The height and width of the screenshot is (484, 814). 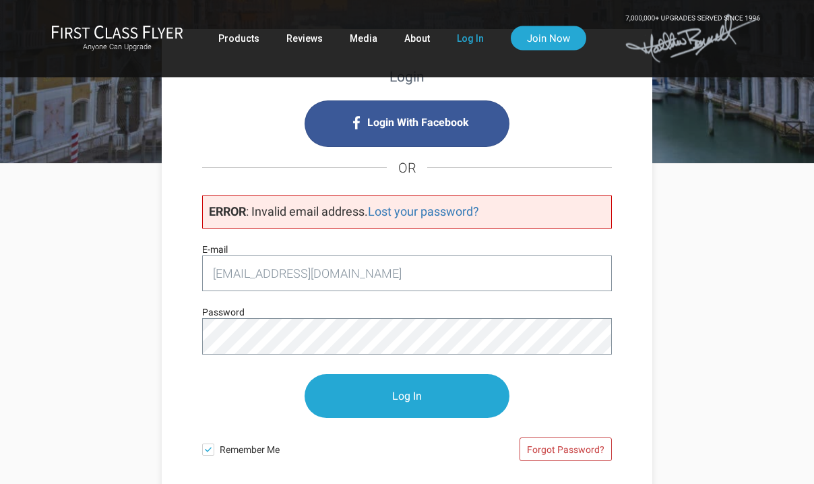 What do you see at coordinates (549, 38) in the screenshot?
I see `a: Join Now` at bounding box center [549, 38].